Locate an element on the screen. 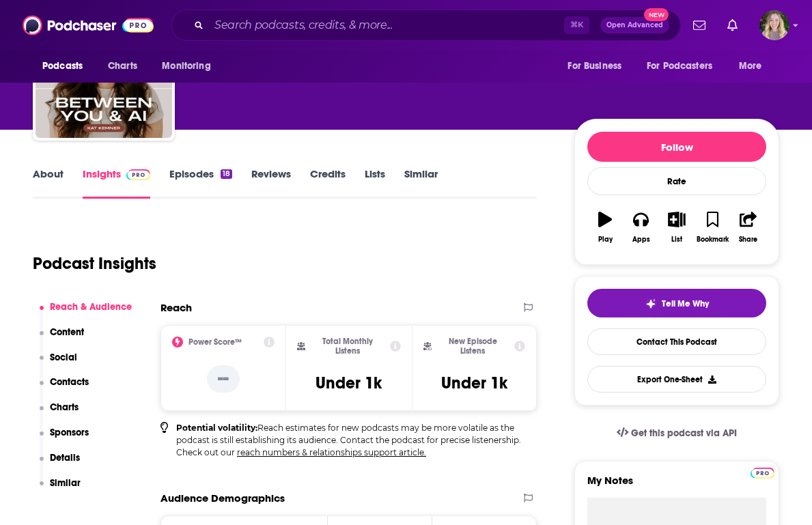  button: Apps is located at coordinates (640, 227).